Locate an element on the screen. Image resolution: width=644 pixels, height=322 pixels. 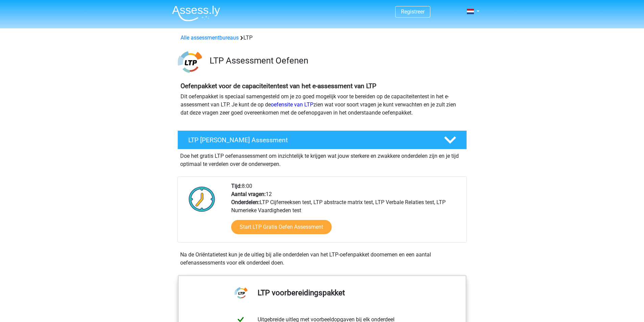
b: Oefenpakket voor de capaciteitentest van het e-assessment van LTP is located at coordinates (278, 86).